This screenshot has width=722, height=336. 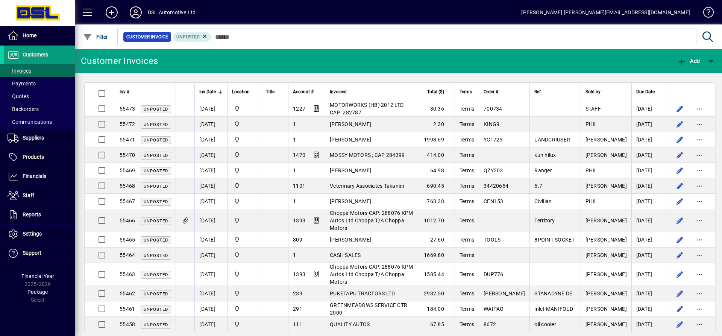 I want to click on td: 1998.69, so click(x=436, y=139).